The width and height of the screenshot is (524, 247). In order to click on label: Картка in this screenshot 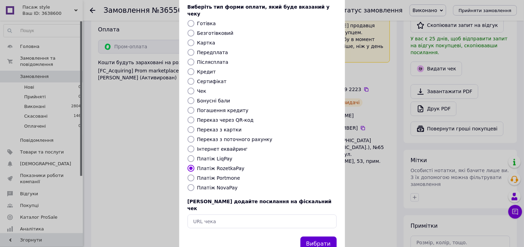, I will do `click(206, 43)`.